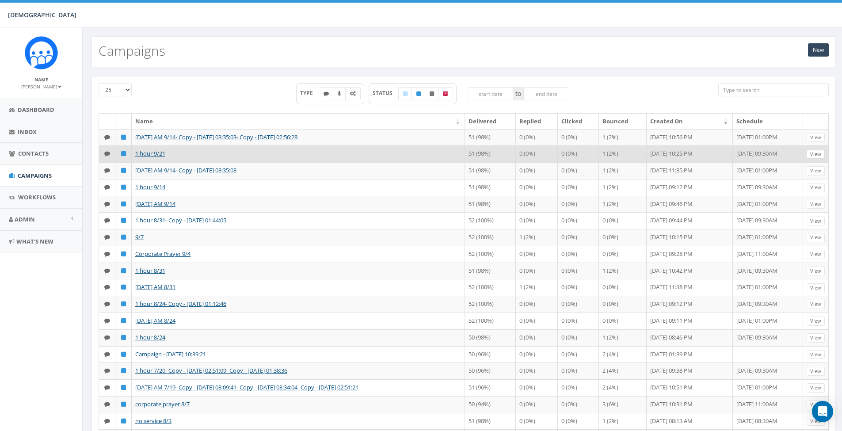  Describe the element at coordinates (773, 90) in the screenshot. I see `input: Type to search` at that location.